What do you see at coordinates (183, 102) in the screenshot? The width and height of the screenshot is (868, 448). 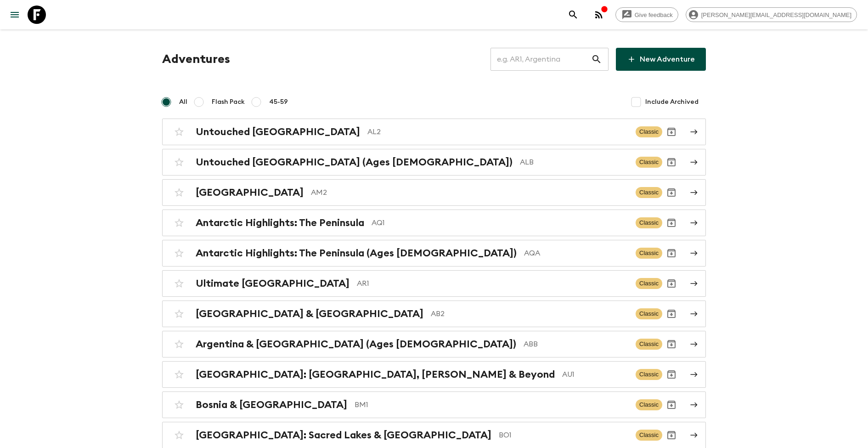 I see `span: All` at bounding box center [183, 102].